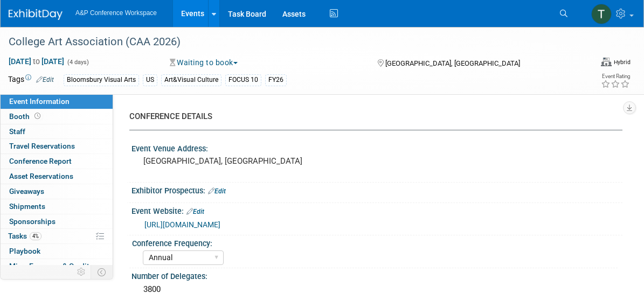 The image size is (644, 293). I want to click on img: Taylor Thompson, so click(601, 14).